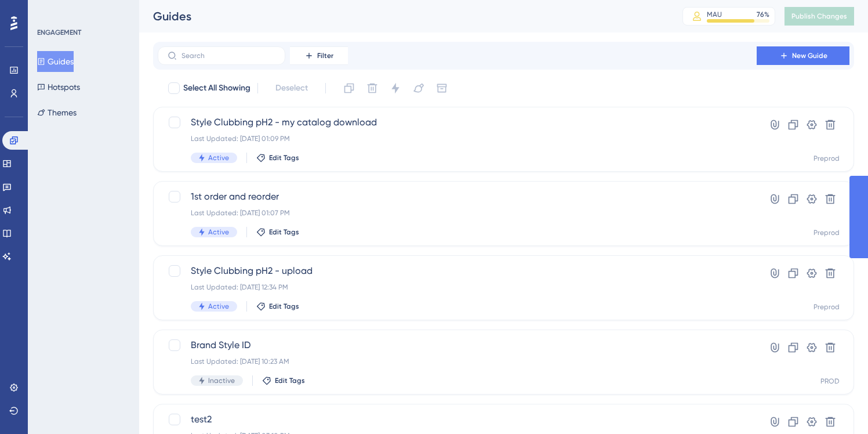 This screenshot has height=434, width=868. What do you see at coordinates (457, 197) in the screenshot?
I see `span: 1st order and reorder` at bounding box center [457, 197].